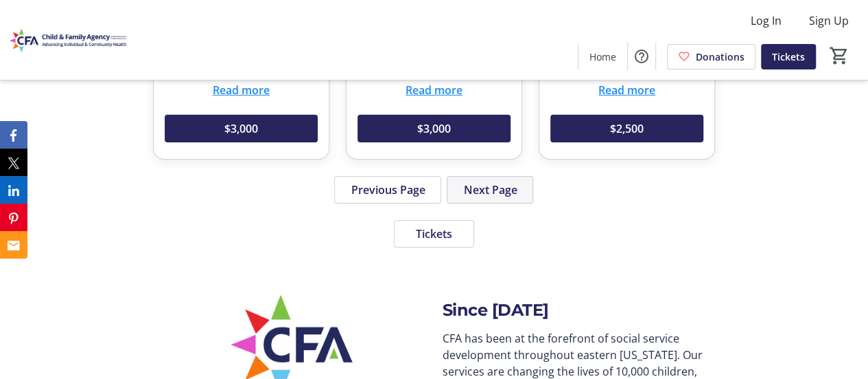 The width and height of the screenshot is (868, 379). I want to click on button: Help, so click(641, 56).